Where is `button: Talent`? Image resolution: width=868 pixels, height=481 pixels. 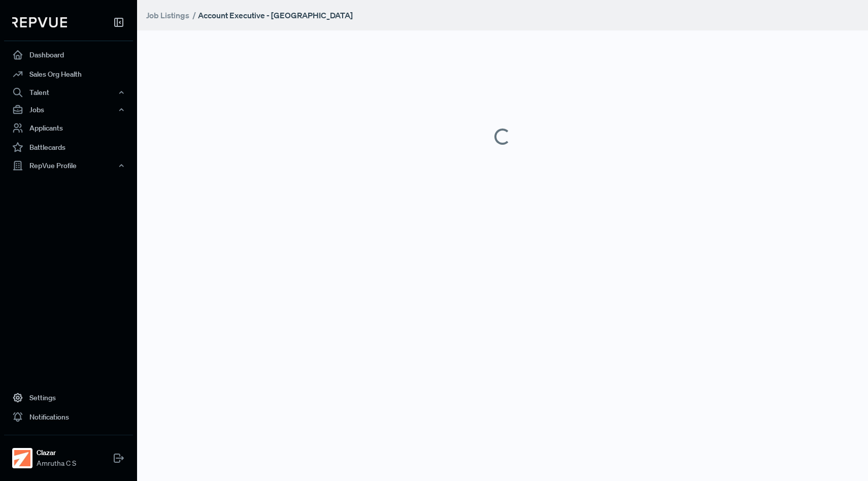 button: Talent is located at coordinates (69, 93).